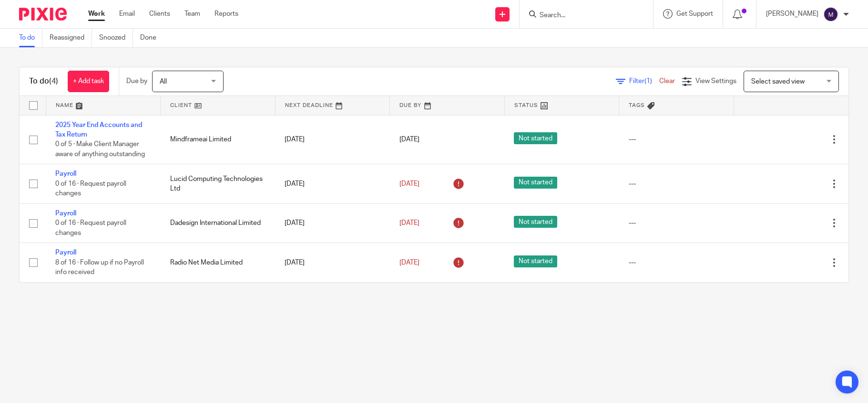 The height and width of the screenshot is (403, 868). I want to click on a: Snoozed, so click(116, 38).